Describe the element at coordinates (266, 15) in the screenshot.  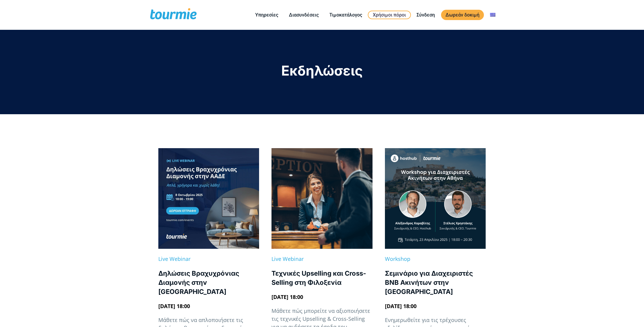
I see `a: Υπηρεσίες` at that location.